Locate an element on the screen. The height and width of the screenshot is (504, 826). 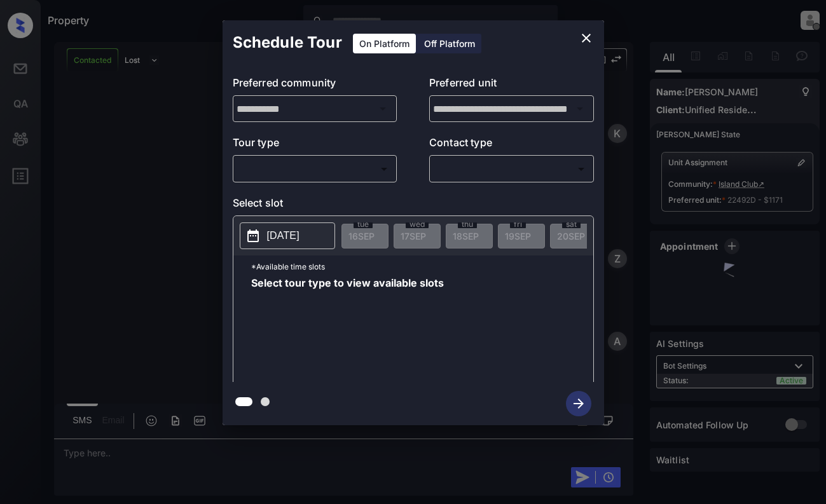
h2: Schedule Tour is located at coordinates (287, 42).